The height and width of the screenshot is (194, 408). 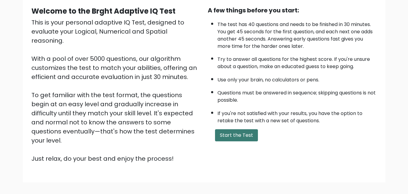 What do you see at coordinates (297, 61) in the screenshot?
I see `li: Try to answer all questions for the highest score. If you're unsure about a question, make an edu...` at bounding box center [297, 61].